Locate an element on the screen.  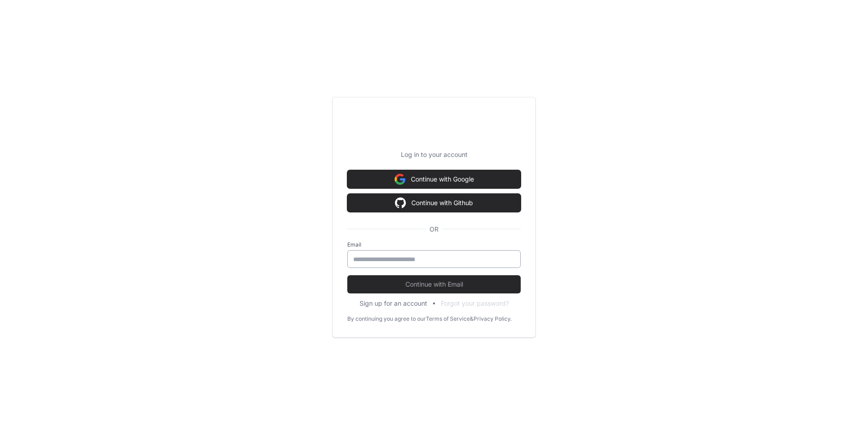
button: Continue with Email is located at coordinates (434, 284).